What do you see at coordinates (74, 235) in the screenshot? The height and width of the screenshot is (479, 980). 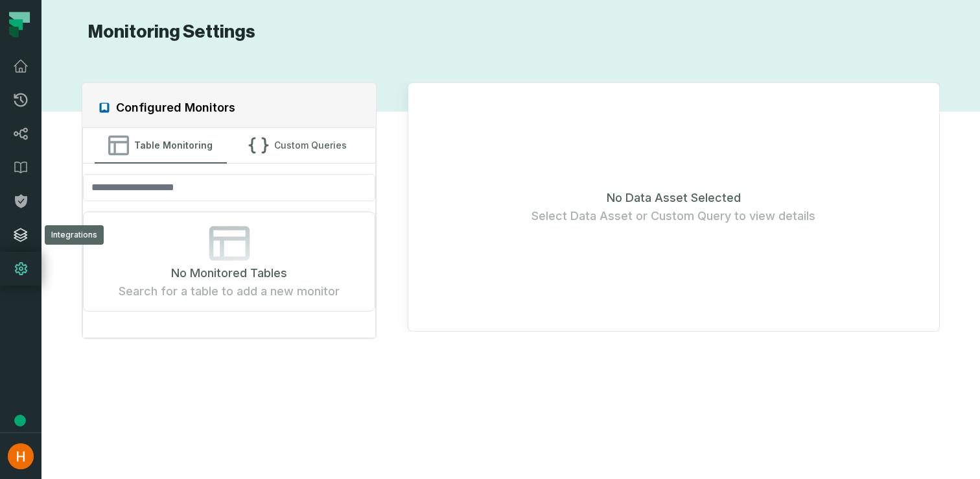 I see `div: Integrations` at bounding box center [74, 235].